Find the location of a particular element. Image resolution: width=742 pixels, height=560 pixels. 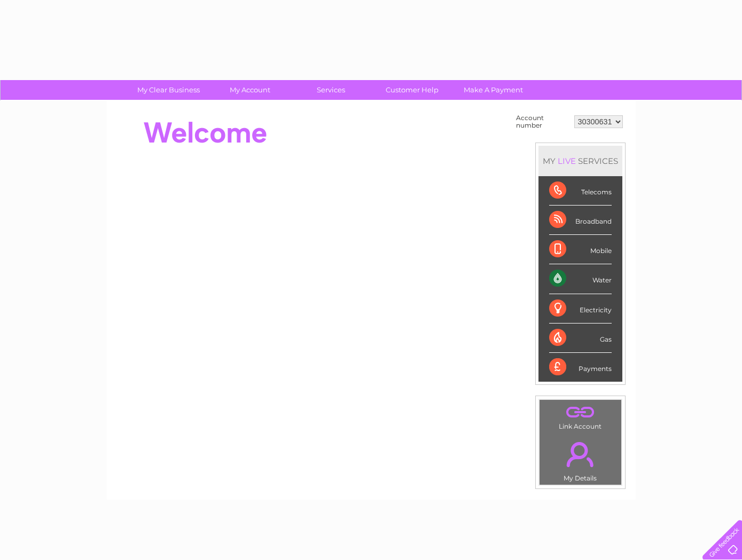

div: MY SERVICES is located at coordinates (580, 161).